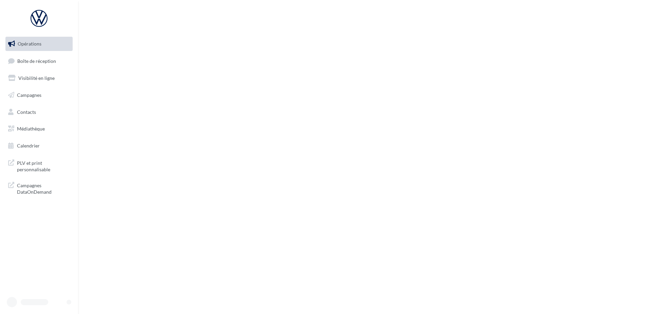  Describe the element at coordinates (39, 146) in the screenshot. I see `a: Calendrier` at that location.